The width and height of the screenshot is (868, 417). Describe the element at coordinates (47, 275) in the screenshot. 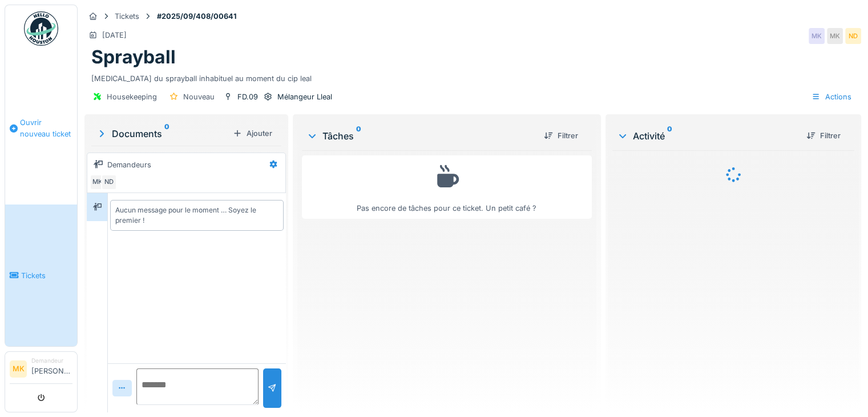

I see `span: Tickets` at that location.